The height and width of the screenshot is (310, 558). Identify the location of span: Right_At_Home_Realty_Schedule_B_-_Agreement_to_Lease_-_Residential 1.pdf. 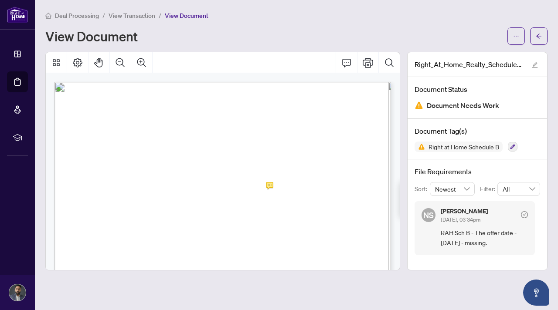
(469, 65).